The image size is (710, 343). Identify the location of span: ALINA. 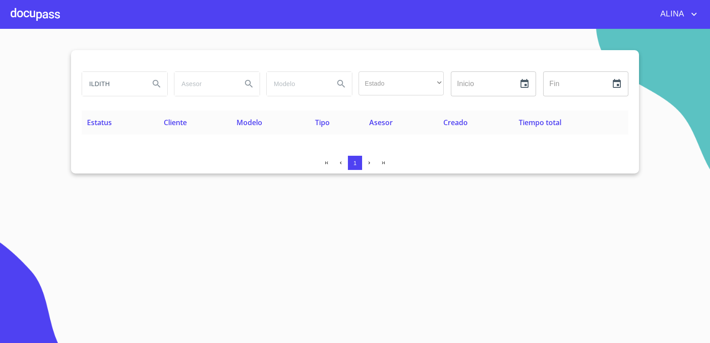
(671, 14).